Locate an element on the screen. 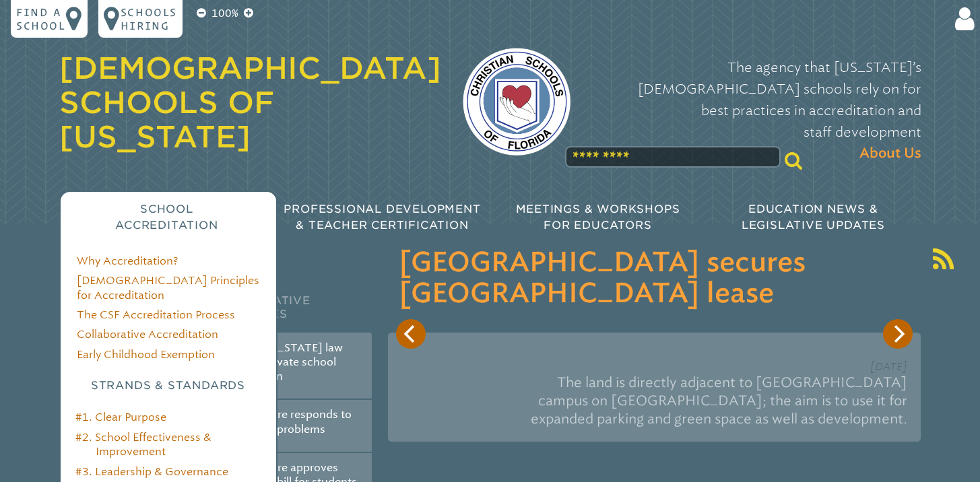 This screenshot has height=482, width=980. p: Find a school is located at coordinates (41, 19).